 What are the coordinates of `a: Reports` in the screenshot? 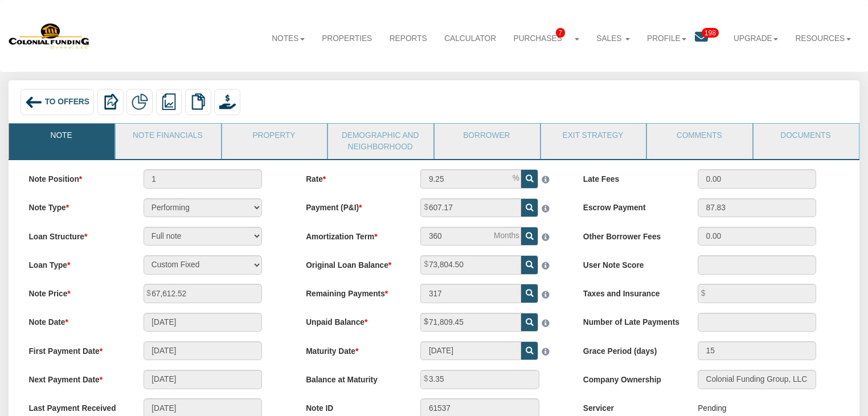 It's located at (408, 39).